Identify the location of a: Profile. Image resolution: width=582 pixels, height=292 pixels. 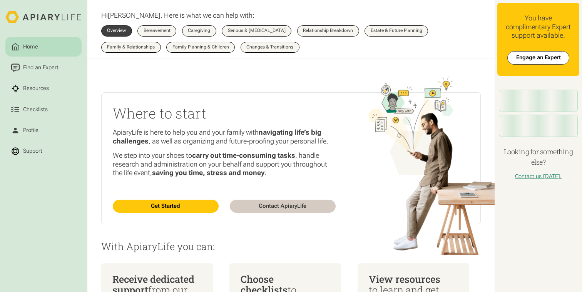
(44, 131).